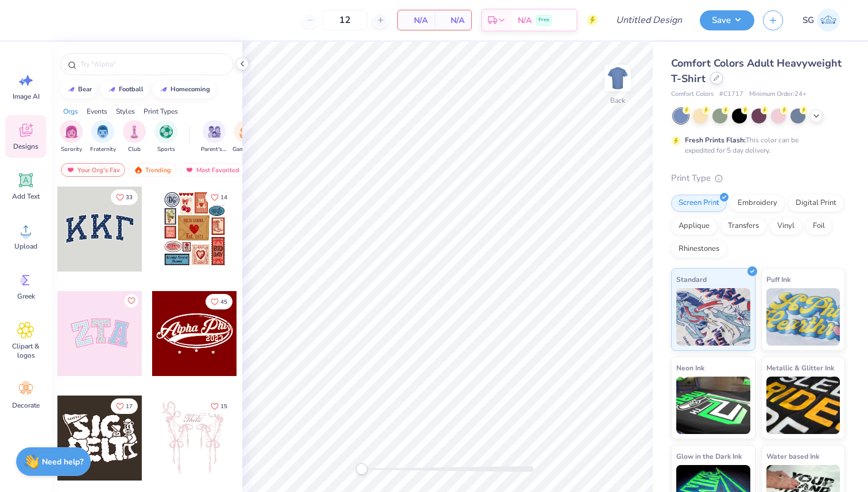 The image size is (868, 492). What do you see at coordinates (804, 317) in the screenshot?
I see `img: Puff Ink` at bounding box center [804, 317].